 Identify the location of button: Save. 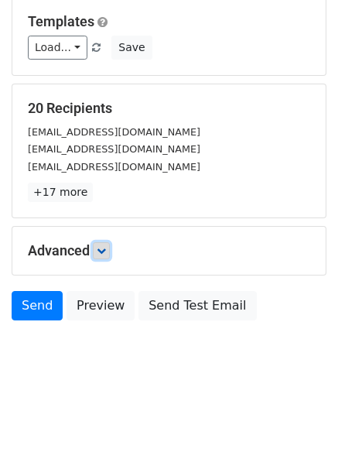
(132, 47).